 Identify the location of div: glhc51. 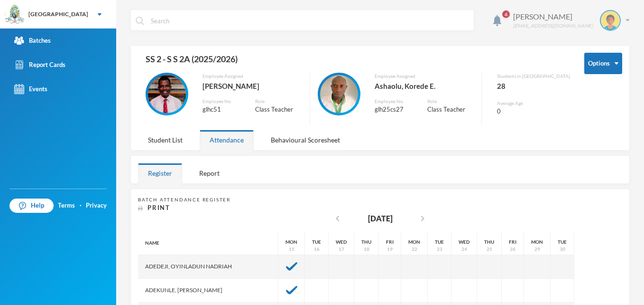
(221, 110).